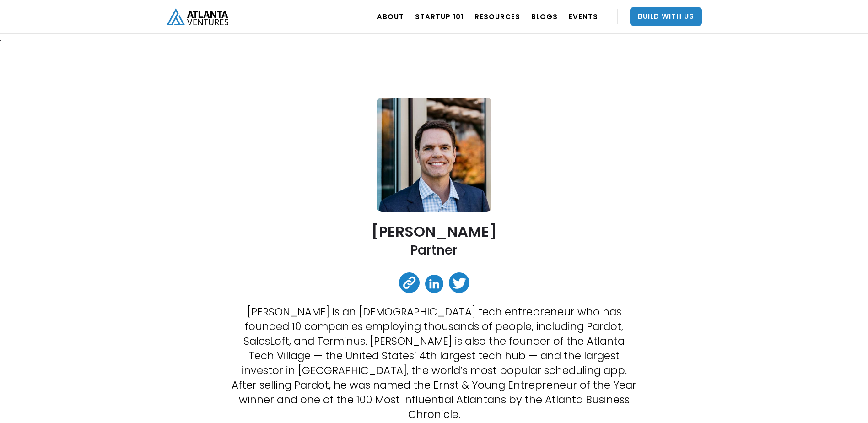 Image resolution: width=868 pixels, height=423 pixels. Describe the element at coordinates (666, 16) in the screenshot. I see `a: Build With Us` at that location.